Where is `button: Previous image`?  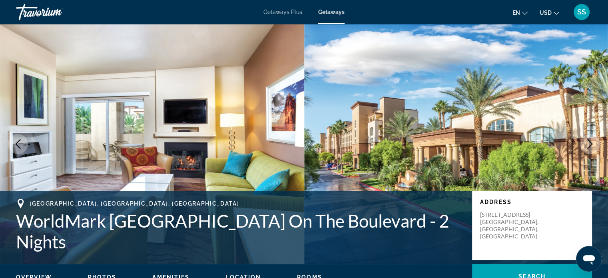
button: Previous image is located at coordinates (18, 144).